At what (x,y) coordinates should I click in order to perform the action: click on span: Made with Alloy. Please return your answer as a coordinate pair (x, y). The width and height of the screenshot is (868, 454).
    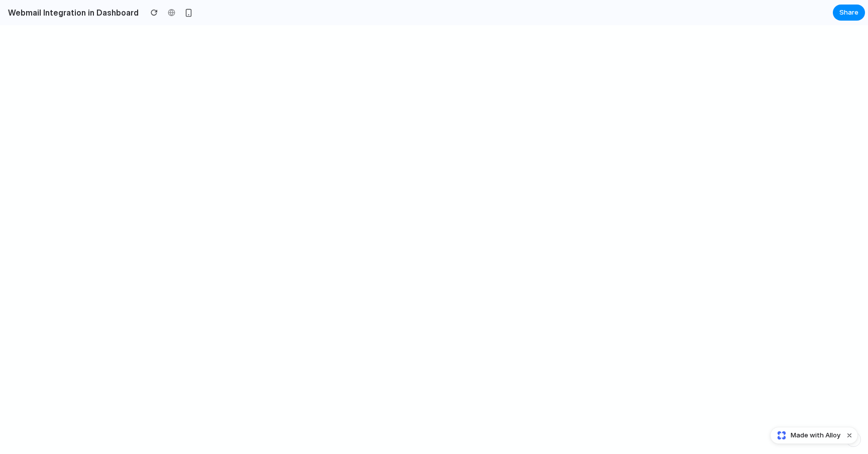
    Looking at the image, I should click on (816, 435).